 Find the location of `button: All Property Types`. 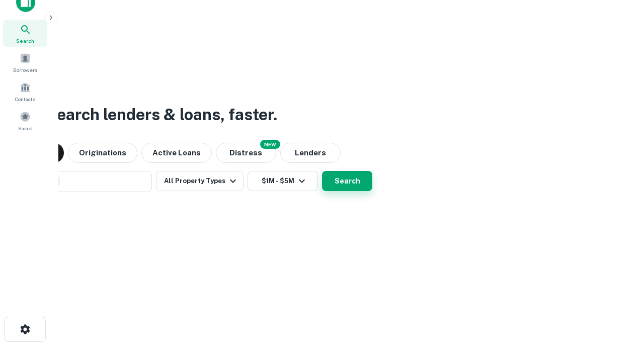

button: All Property Types is located at coordinates (200, 181).